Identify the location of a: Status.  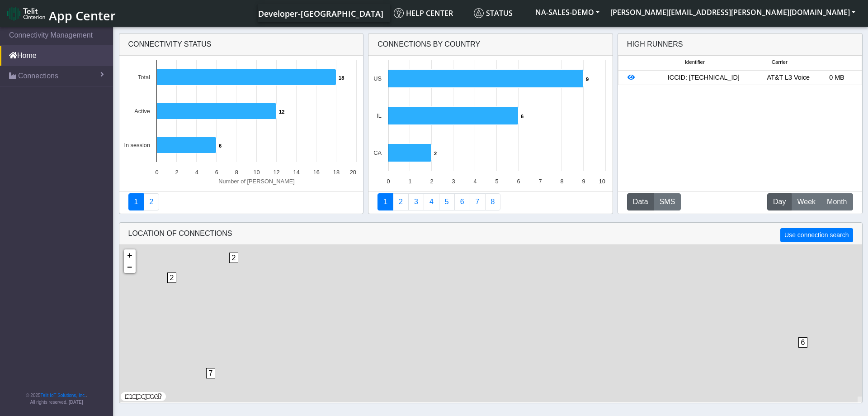
(500, 13).